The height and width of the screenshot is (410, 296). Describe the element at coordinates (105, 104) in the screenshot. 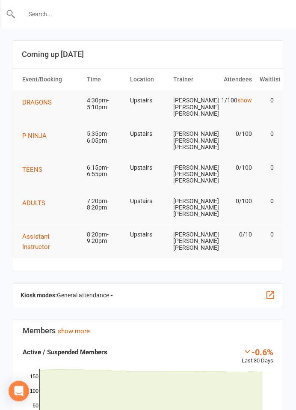

I see `td: 4:30pm-5:10pm` at that location.